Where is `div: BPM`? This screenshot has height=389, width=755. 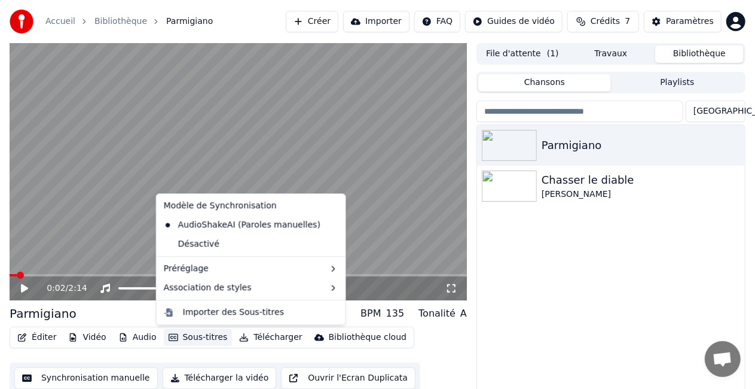 div: BPM is located at coordinates (371, 313).